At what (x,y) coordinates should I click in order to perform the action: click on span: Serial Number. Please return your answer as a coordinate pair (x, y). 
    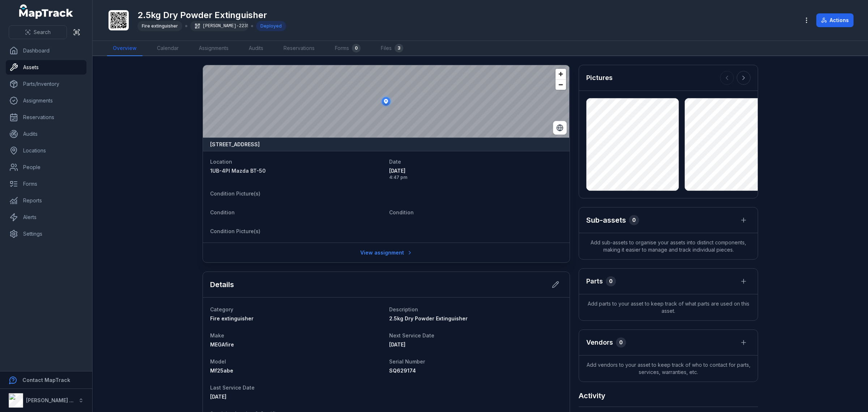
    Looking at the image, I should click on (407, 361).